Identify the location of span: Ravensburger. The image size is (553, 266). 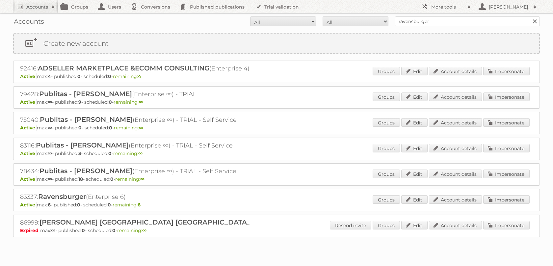
(62, 197).